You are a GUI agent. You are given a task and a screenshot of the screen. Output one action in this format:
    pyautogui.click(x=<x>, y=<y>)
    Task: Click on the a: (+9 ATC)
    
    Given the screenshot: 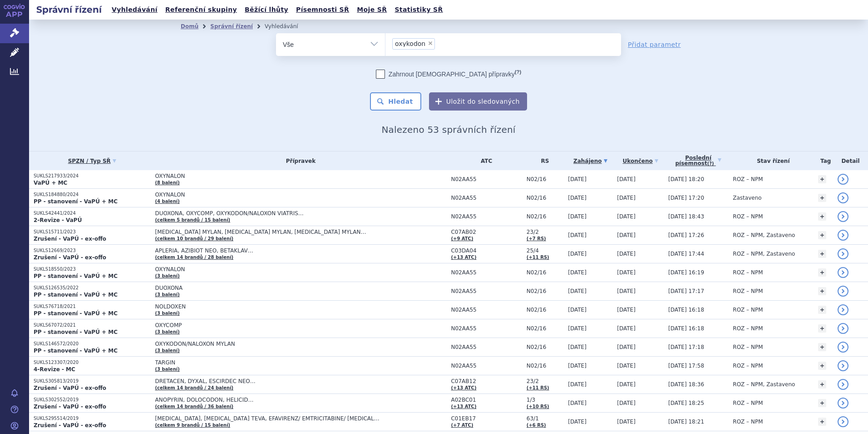 What is the action you would take?
    pyautogui.click(x=462, y=238)
    